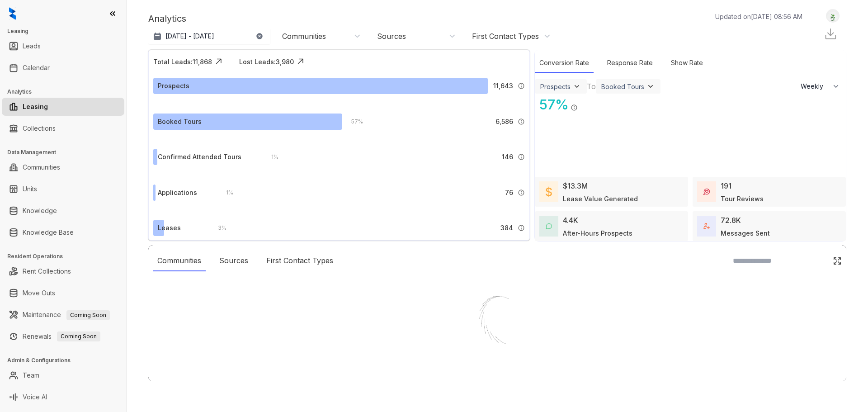 This screenshot has height=412, width=868. I want to click on img: LeaseValue, so click(549, 192).